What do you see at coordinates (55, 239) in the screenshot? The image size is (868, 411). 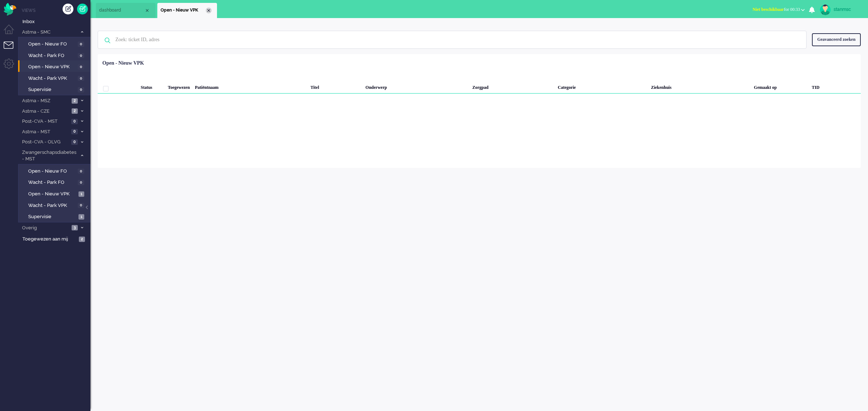 I see `a: Toegewezen aan mij 2` at bounding box center [55, 239].